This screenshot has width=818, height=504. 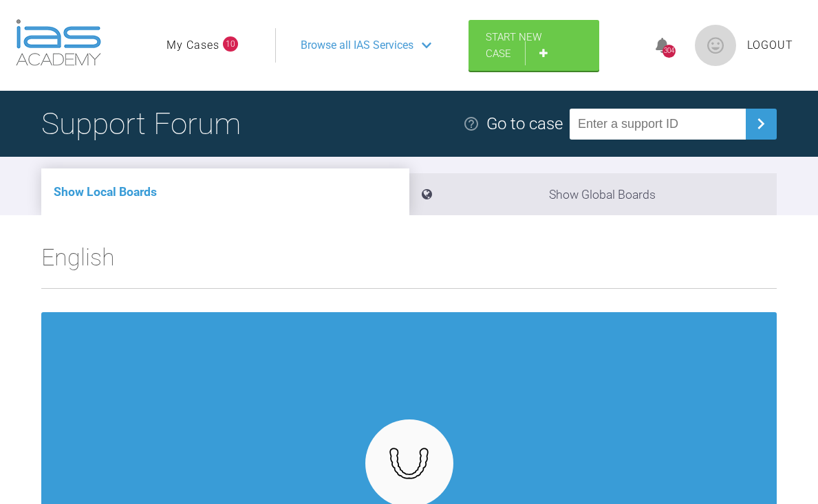 I want to click on div: Go to case, so click(x=524, y=124).